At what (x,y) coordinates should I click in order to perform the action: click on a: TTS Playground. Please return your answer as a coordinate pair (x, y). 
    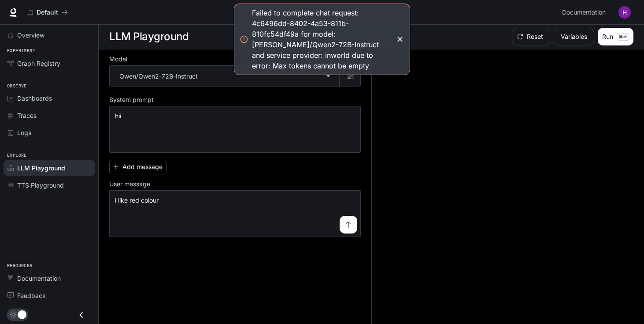
    Looking at the image, I should click on (49, 185).